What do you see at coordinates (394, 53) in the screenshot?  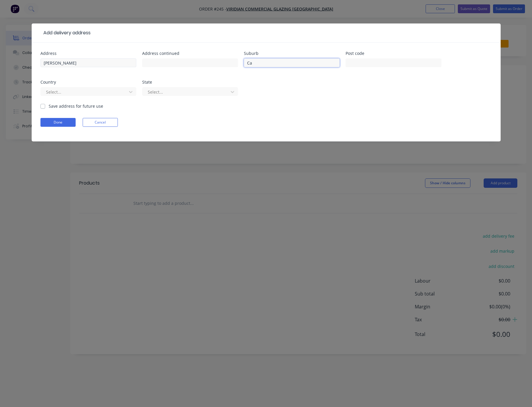 I see `div: Post code` at bounding box center [394, 53].